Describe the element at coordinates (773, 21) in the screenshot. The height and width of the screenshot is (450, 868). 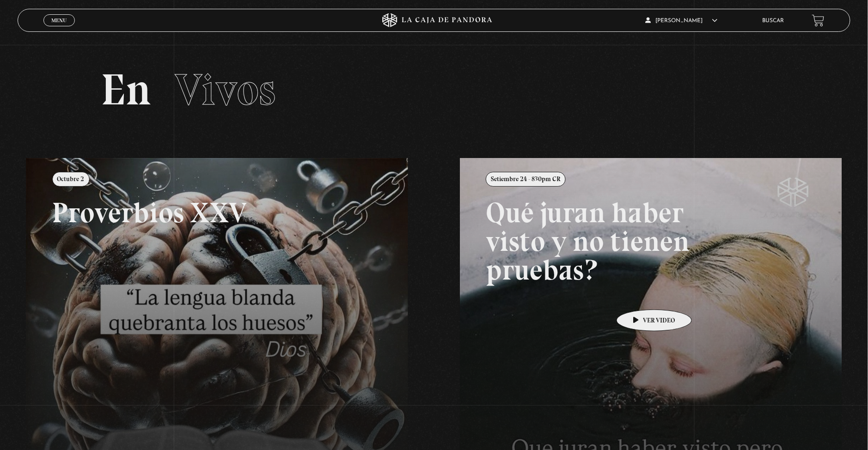
I see `a: Buscar` at that location.